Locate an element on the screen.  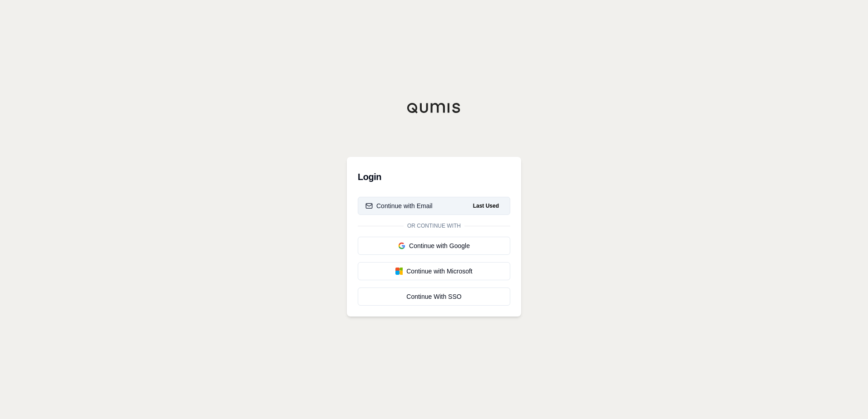
div: Continue with Microsoft is located at coordinates (434, 271).